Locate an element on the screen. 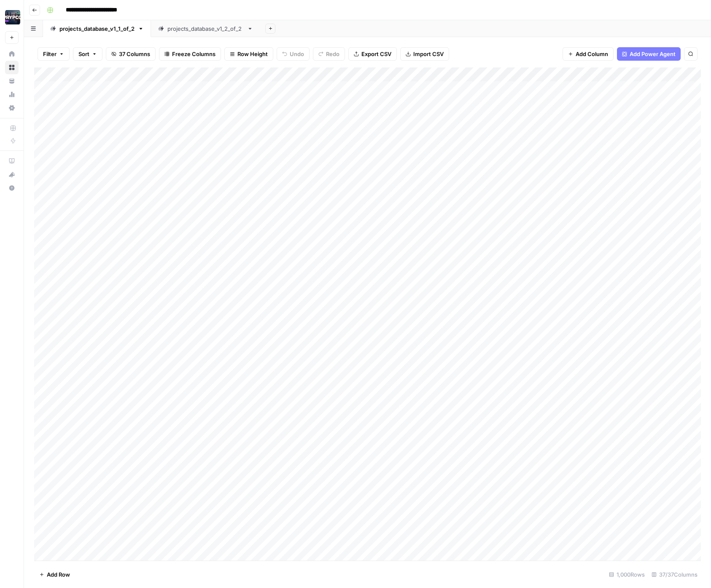 The width and height of the screenshot is (711, 588). button: Filter is located at coordinates (54, 54).